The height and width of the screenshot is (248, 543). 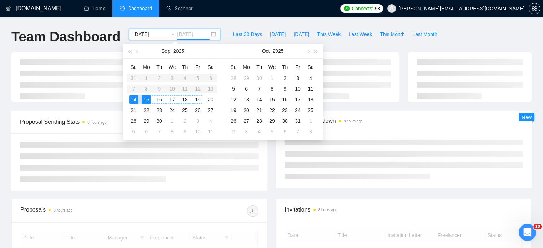 I want to click on td: 2025-09-22, so click(x=146, y=110).